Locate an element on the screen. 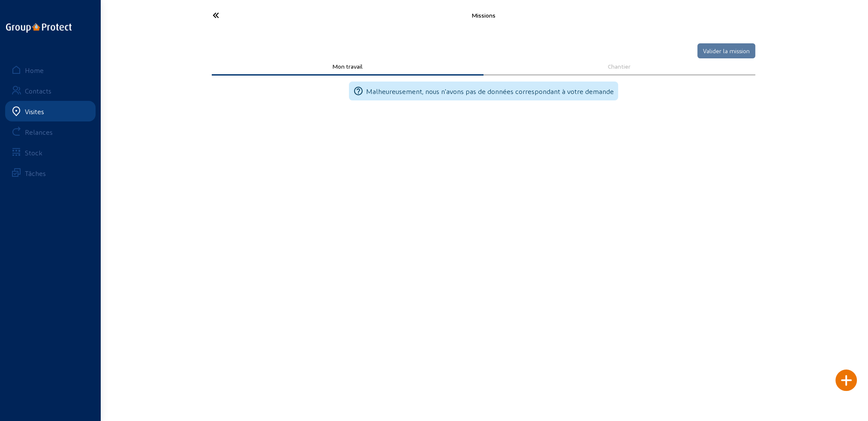 This screenshot has height=421, width=868. div: Mon travail is located at coordinates (348, 66).